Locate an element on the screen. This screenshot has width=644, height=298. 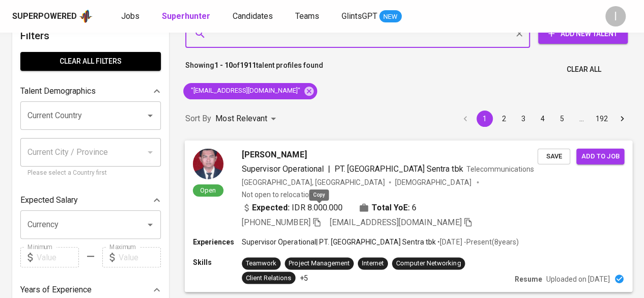
div: Teamwork is located at coordinates (261, 263).